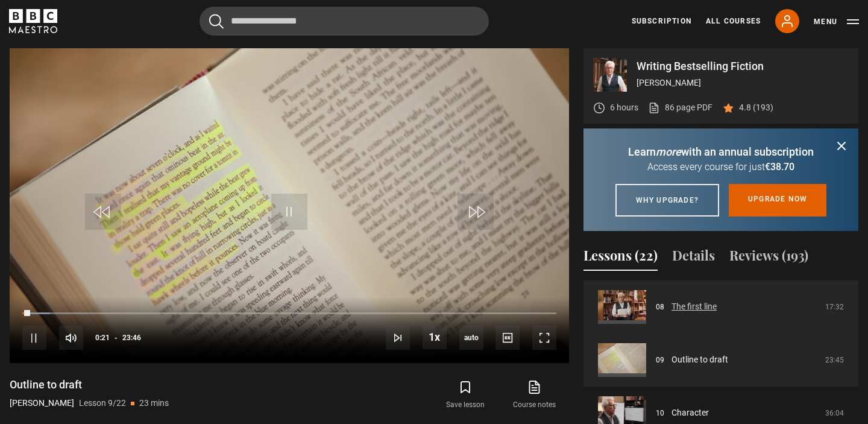 The height and width of the screenshot is (424, 868). I want to click on a: Why upgrade?, so click(667, 201).